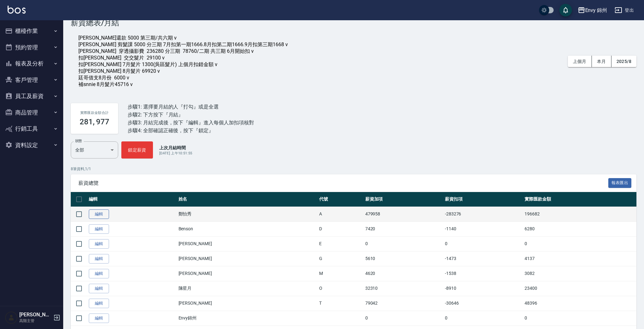  I want to click on img: Person, so click(11, 318).